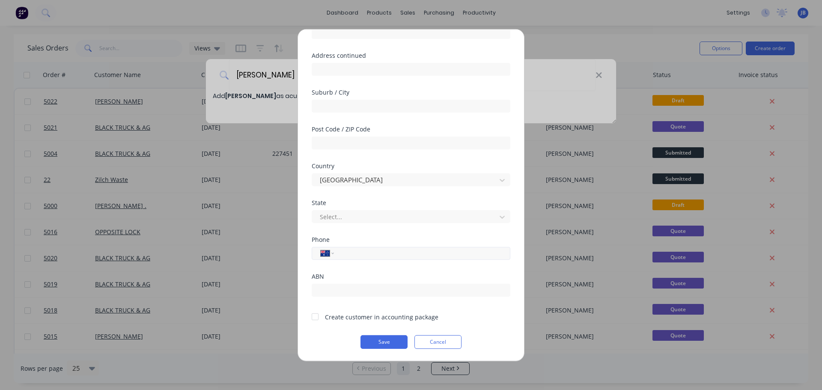 The width and height of the screenshot is (822, 390). Describe the element at coordinates (382, 317) in the screenshot. I see `div: Create customer in accounting package` at that location.